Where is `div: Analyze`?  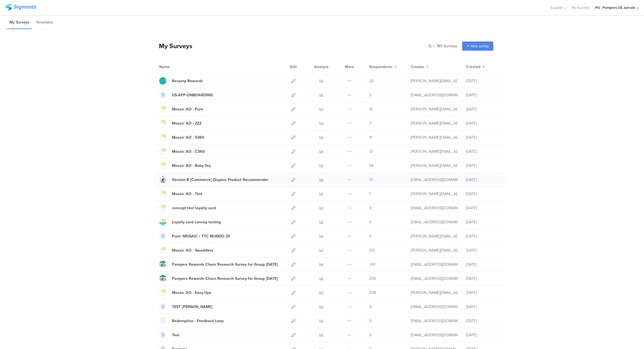 div: Analyze is located at coordinates (321, 66).